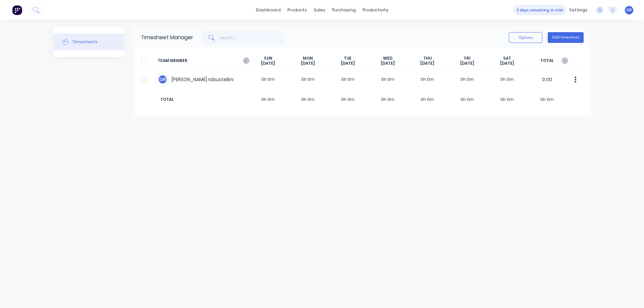 The image size is (644, 308). Describe the element at coordinates (17, 10) in the screenshot. I see `img: Factory` at that location.